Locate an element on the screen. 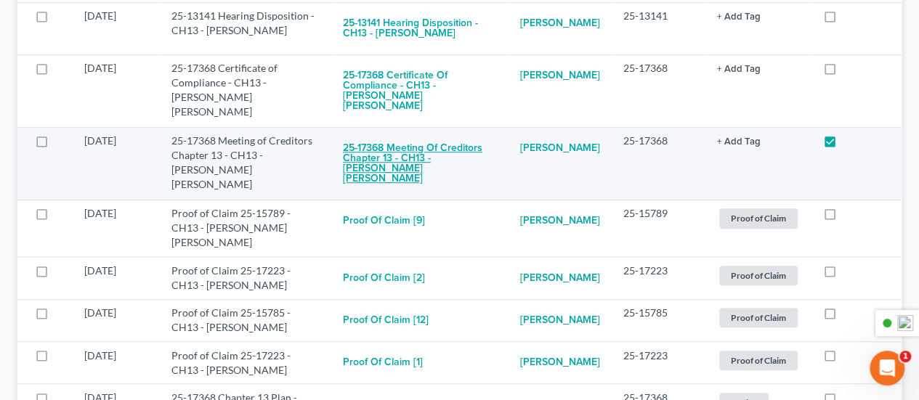  button: Proof of Claim [9] is located at coordinates (383, 221).